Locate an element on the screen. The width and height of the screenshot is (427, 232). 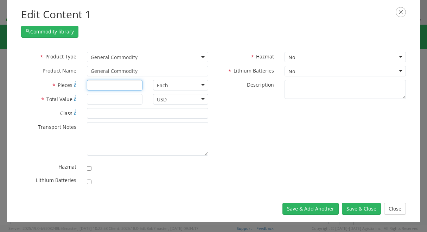
span: Description is located at coordinates (261, 85).